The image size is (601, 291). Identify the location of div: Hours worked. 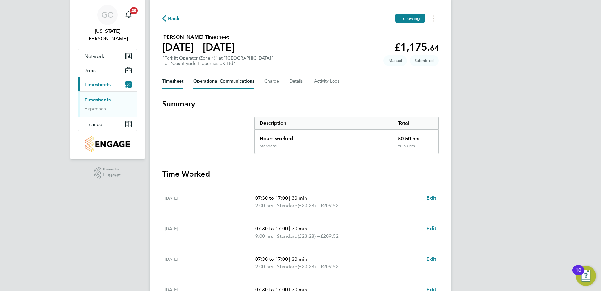
(324, 137).